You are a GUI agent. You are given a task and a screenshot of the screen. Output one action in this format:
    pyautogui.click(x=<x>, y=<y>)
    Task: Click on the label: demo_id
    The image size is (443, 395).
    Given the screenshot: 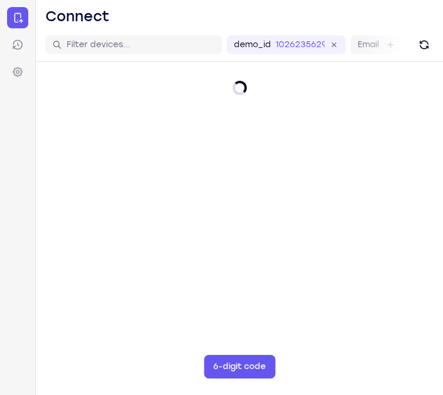 What is the action you would take?
    pyautogui.click(x=252, y=45)
    